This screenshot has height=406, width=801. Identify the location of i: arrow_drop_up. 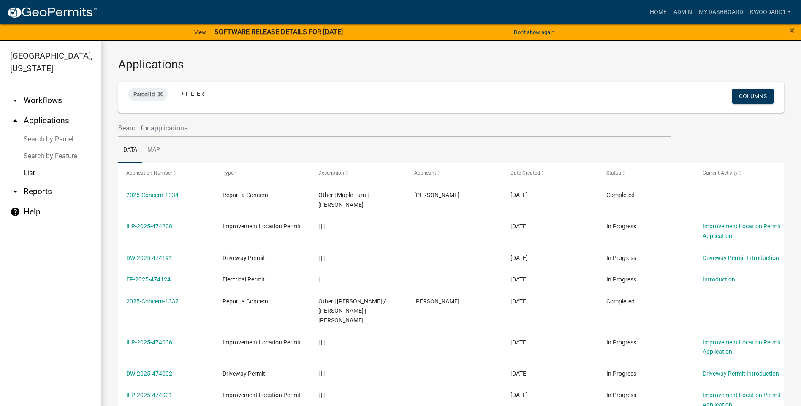
(15, 121).